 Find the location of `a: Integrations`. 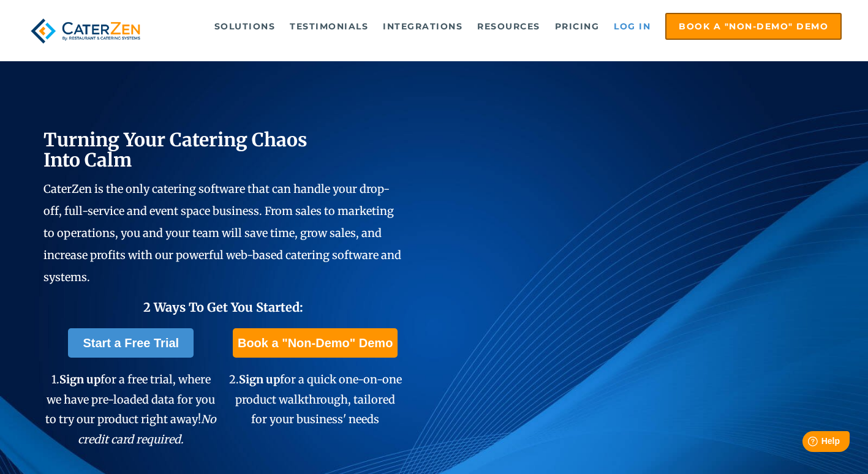

a: Integrations is located at coordinates (422, 27).